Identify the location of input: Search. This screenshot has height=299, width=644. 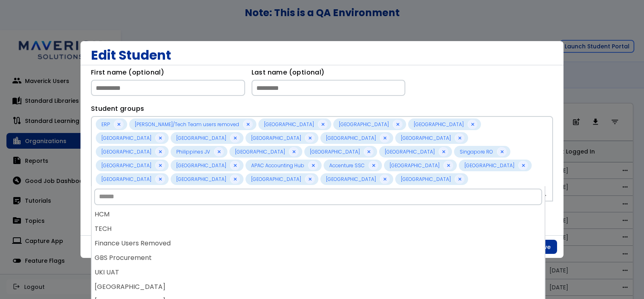
(318, 197).